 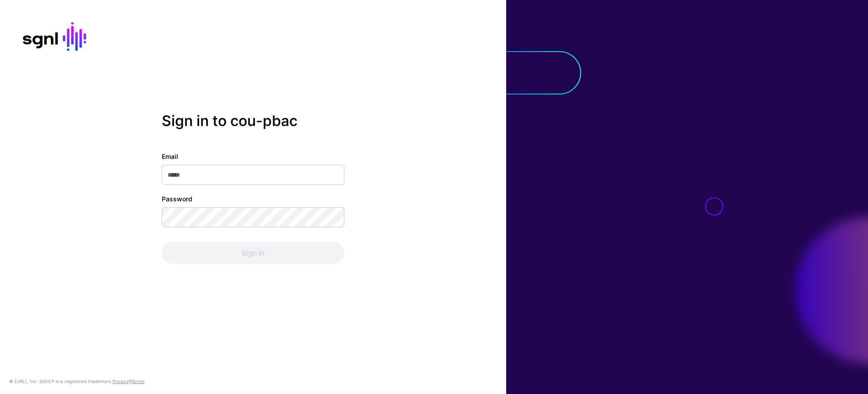 I want to click on a: Terms, so click(x=138, y=381).